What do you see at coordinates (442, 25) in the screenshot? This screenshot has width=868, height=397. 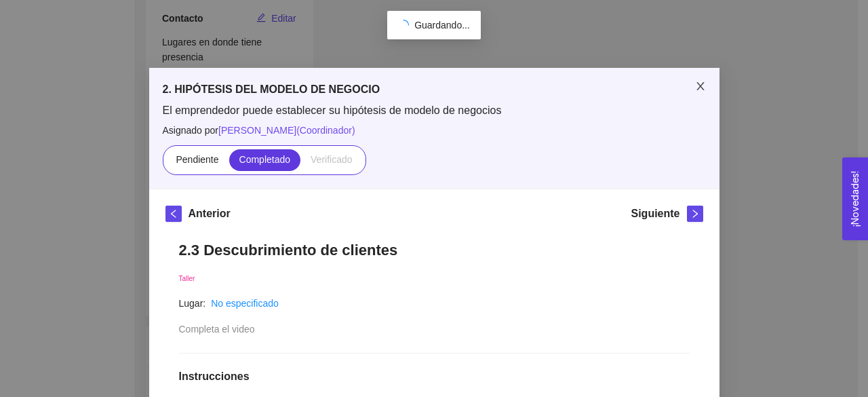 I see `span: Guardando...` at bounding box center [442, 25].